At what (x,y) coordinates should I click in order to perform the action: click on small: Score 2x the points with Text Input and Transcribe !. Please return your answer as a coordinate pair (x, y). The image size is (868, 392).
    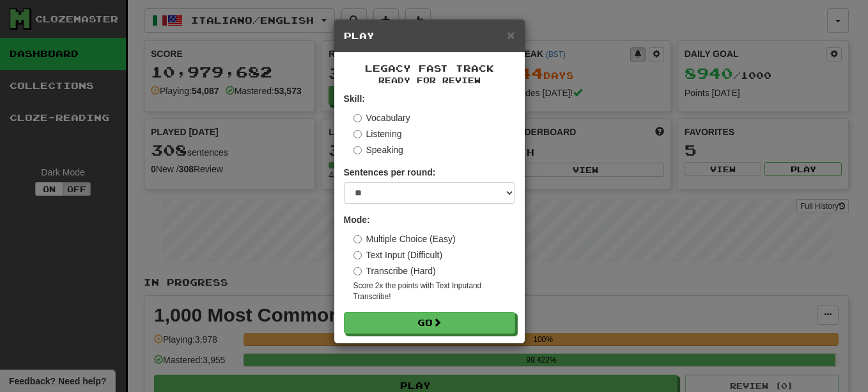
    Looking at the image, I should click on (434, 291).